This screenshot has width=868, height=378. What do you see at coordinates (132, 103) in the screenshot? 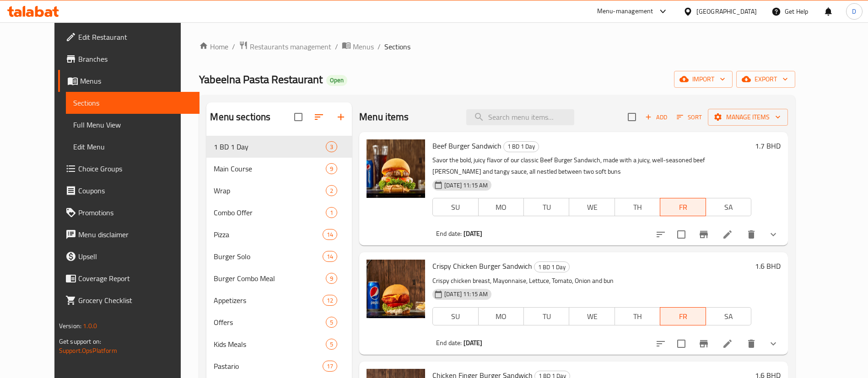
I see `a: Sections` at bounding box center [132, 103].